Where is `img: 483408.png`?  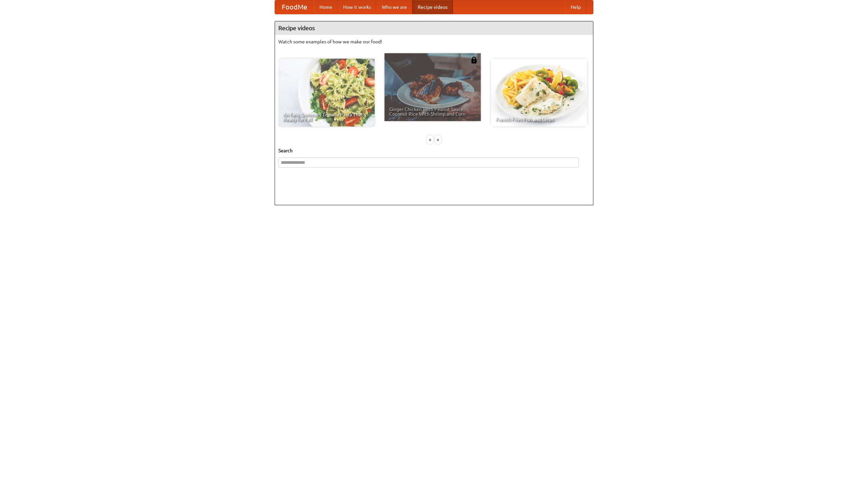
img: 483408.png is located at coordinates (474, 60).